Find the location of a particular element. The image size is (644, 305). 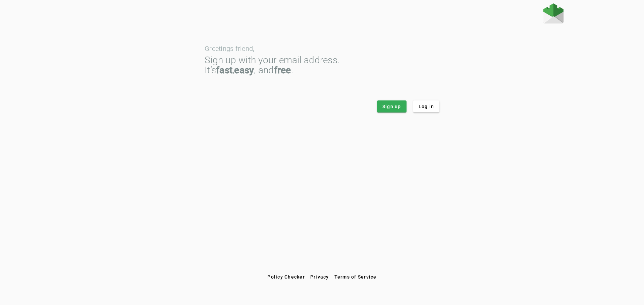

div: Greetings friend, is located at coordinates (322, 48).